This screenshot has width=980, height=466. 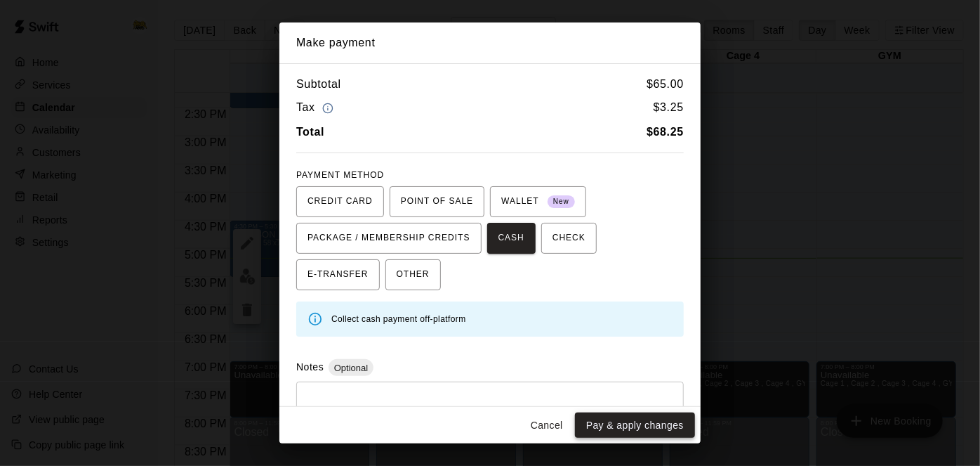 I want to click on span: WALLET, so click(x=538, y=202).